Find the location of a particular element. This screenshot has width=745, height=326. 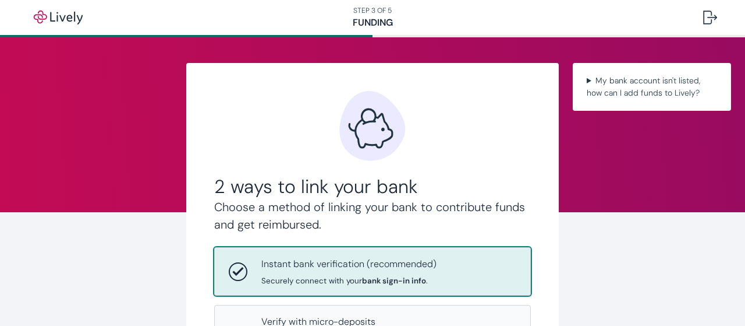

h2: 2 ways to link your bank is located at coordinates (373, 186).